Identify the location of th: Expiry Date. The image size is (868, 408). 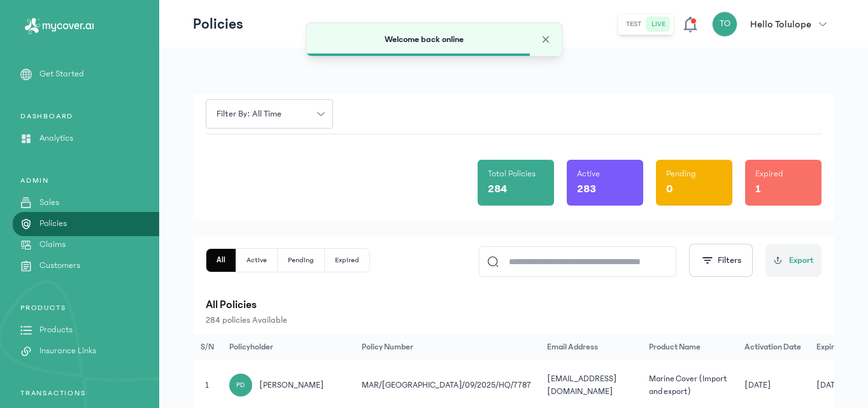
(837, 347).